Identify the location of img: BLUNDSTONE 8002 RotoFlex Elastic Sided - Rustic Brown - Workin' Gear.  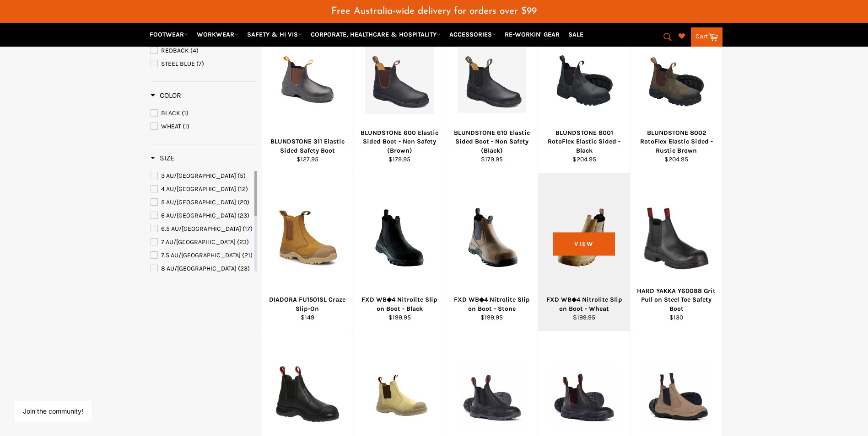
(677, 80).